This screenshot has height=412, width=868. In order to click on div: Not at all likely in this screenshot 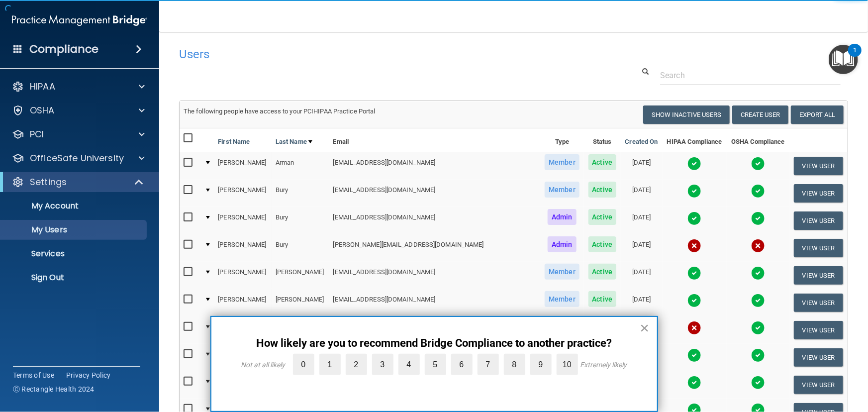, I will do `click(263, 365)`.